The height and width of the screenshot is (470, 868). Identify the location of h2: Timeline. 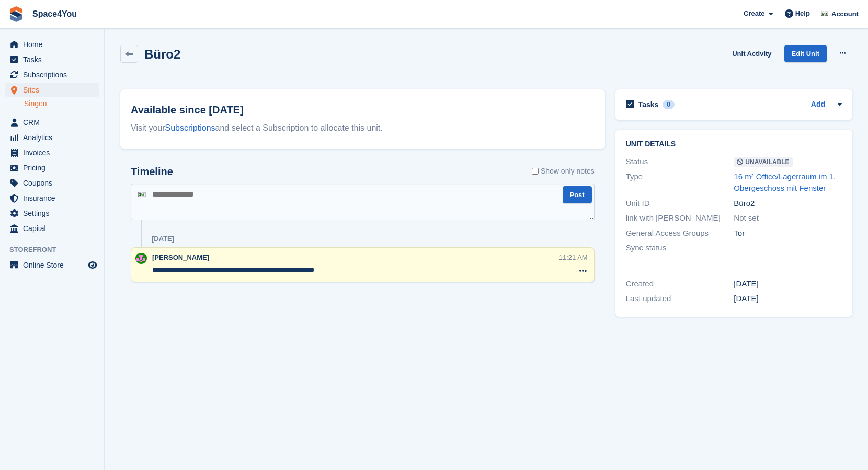
(152, 171).